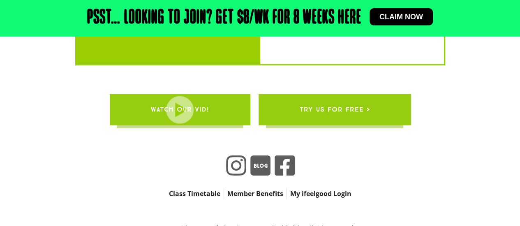  I want to click on a: try us for free >, so click(334, 110).